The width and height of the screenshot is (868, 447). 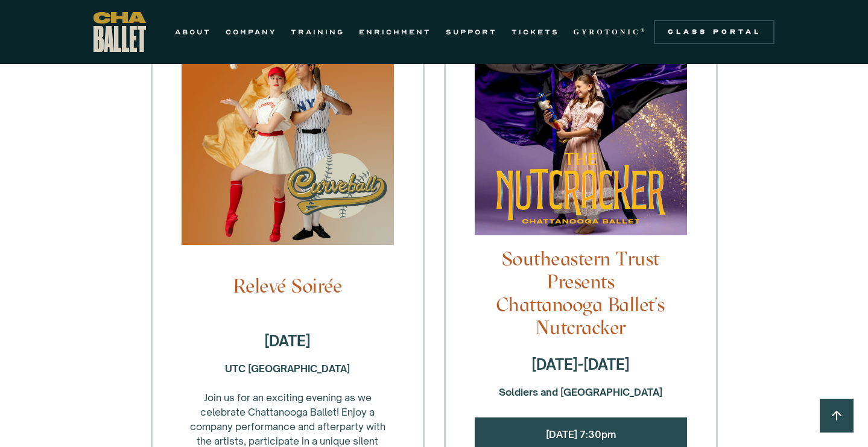 What do you see at coordinates (193, 32) in the screenshot?
I see `a: ABOUT` at bounding box center [193, 32].